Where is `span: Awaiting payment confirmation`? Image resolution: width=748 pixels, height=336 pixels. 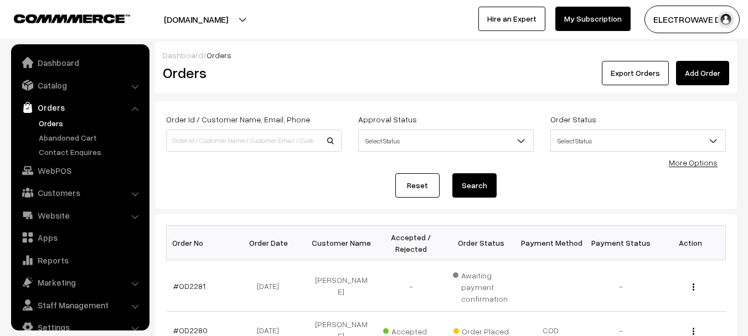 span: Awaiting payment confirmation is located at coordinates (481, 286).